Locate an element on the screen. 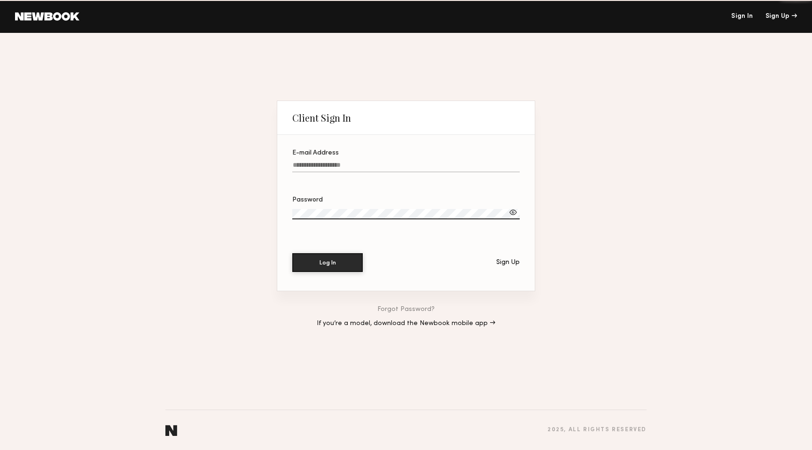 This screenshot has height=450, width=812. input: Password is located at coordinates (406, 214).